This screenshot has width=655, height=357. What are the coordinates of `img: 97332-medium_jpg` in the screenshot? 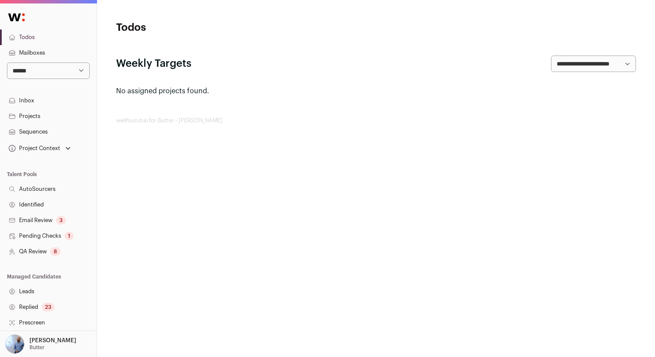 It's located at (15, 344).